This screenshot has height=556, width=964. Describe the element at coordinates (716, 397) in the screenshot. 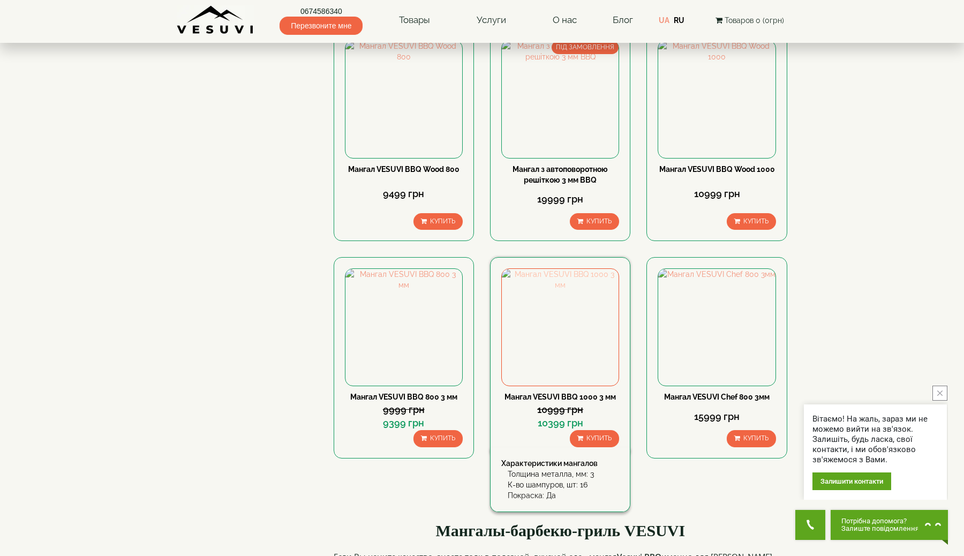

I see `a: Мангал VESUVI Chef 800 3мм` at that location.